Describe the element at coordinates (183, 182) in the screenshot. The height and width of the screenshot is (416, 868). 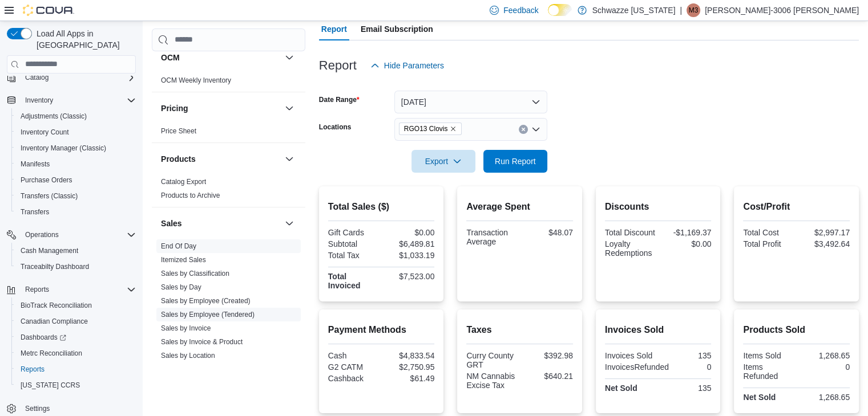
I see `span: Catalog Export` at that location.